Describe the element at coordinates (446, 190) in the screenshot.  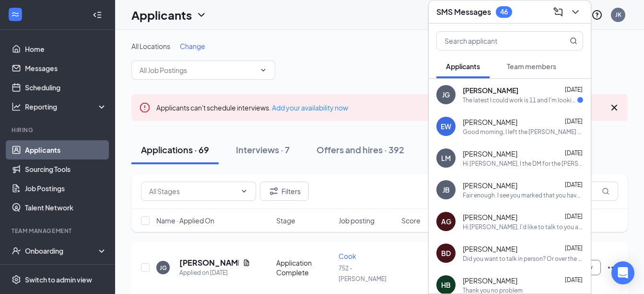
I see `div: JB` at that location.